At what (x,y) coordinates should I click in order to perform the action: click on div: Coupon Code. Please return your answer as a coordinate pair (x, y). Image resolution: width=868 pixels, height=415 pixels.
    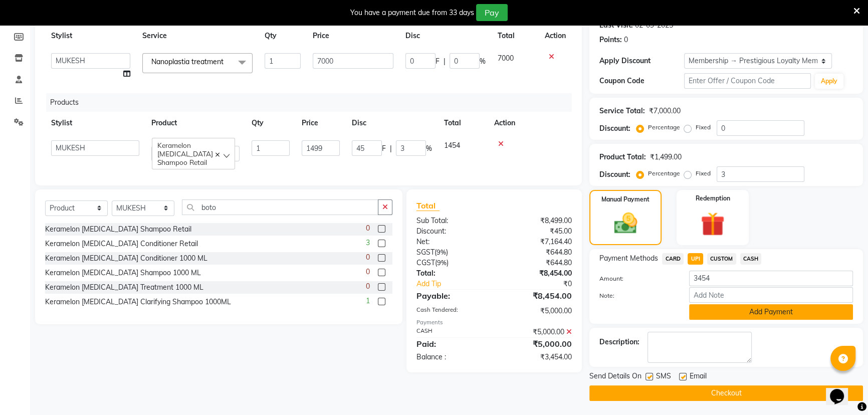
    Looking at the image, I should click on (642, 81).